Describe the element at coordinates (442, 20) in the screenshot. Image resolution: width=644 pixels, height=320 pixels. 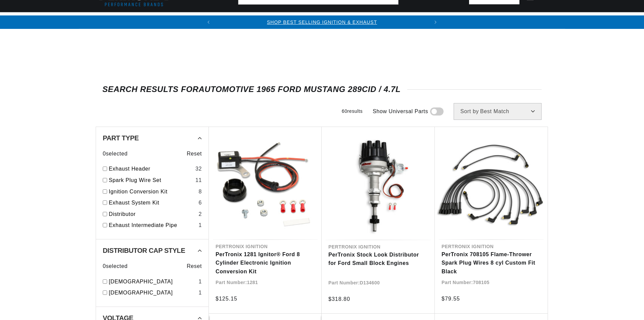
I see `summary: Battery Products` at that location.